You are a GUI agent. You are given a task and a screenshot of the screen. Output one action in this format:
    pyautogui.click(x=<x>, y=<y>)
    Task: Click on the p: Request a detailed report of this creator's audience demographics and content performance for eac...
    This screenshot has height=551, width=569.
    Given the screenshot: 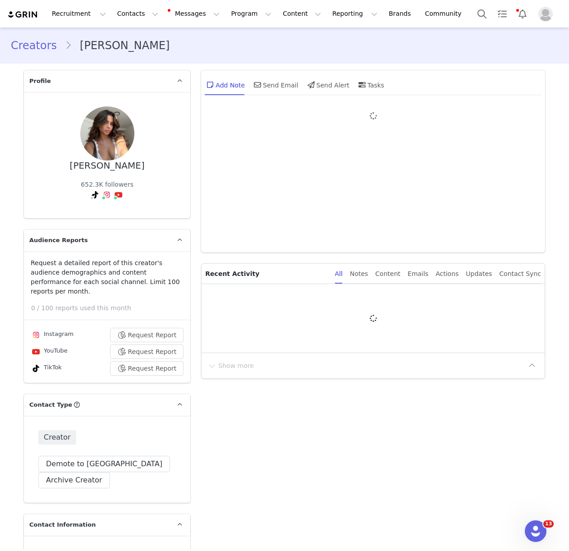 What is the action you would take?
    pyautogui.click(x=107, y=277)
    